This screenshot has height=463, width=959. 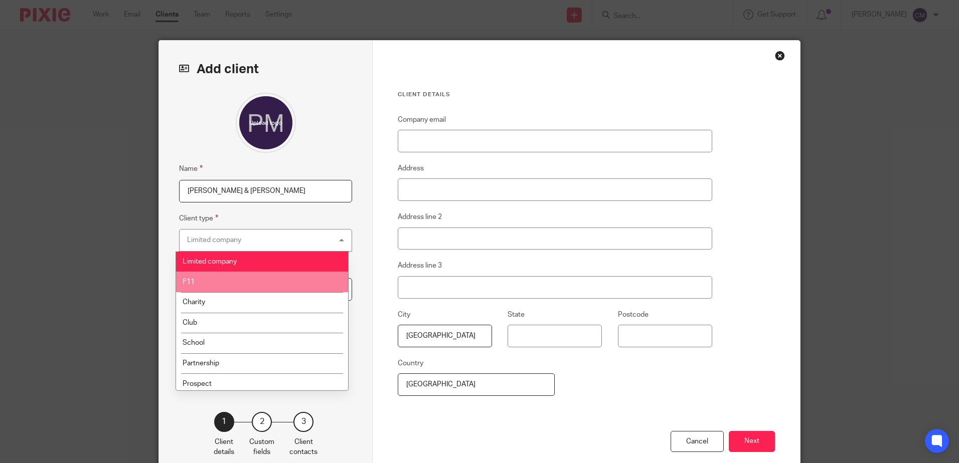 What do you see at coordinates (780, 56) in the screenshot?
I see `div: Close this dialog window` at bounding box center [780, 56].